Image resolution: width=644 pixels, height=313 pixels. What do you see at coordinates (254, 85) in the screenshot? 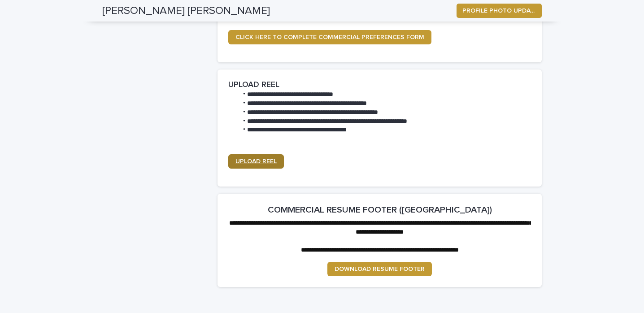
I see `h2: UPLOAD REEL` at bounding box center [254, 85].